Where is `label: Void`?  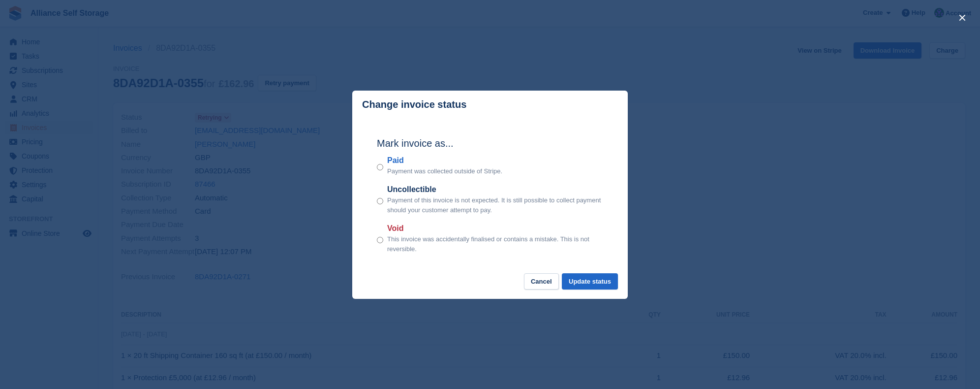 label: Void is located at coordinates (495, 228).